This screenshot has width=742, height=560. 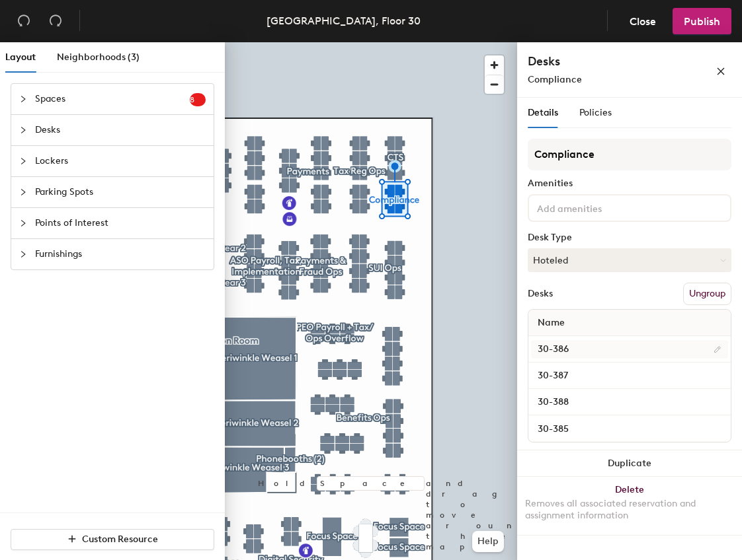 What do you see at coordinates (551, 323) in the screenshot?
I see `span: Name` at bounding box center [551, 323].